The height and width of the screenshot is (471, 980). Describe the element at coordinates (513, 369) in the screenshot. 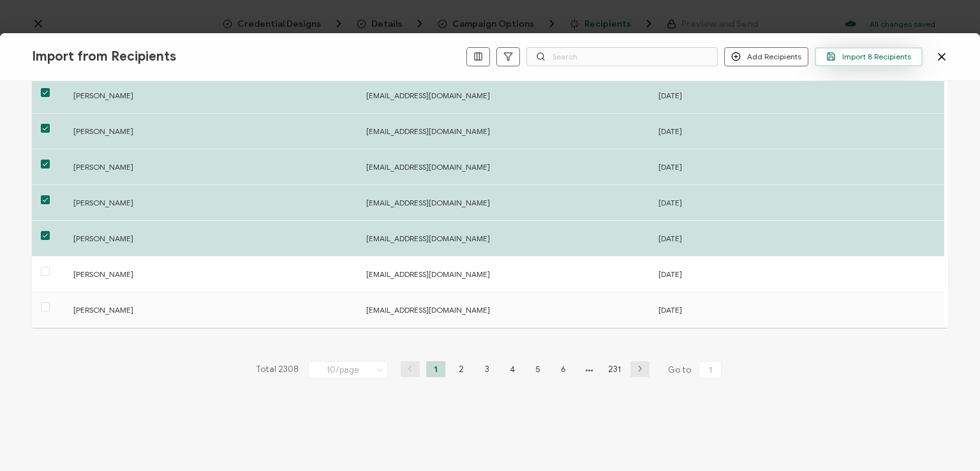

I see `li: 4` at that location.